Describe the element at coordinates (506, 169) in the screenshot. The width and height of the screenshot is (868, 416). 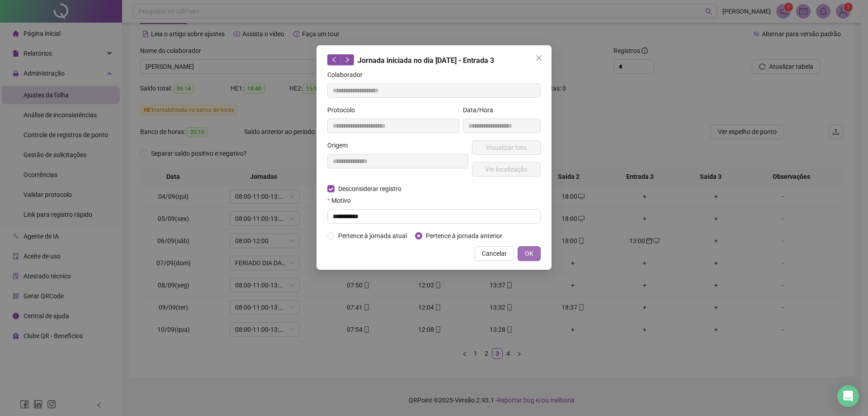
I see `button: Ver localização` at that location.